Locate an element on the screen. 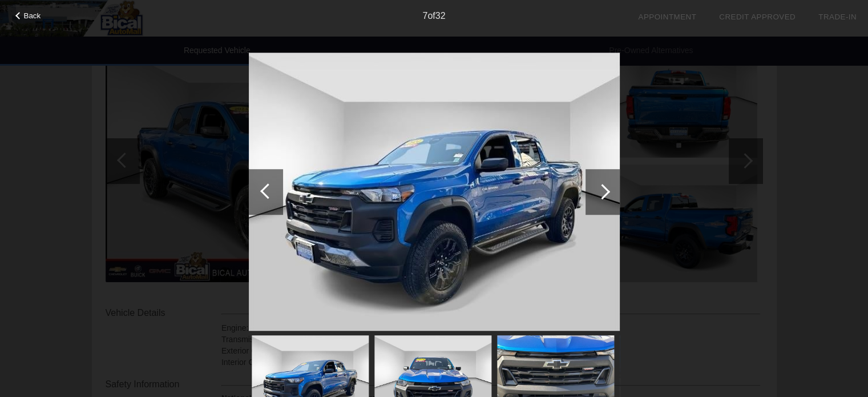  a: Appointment is located at coordinates (667, 17).